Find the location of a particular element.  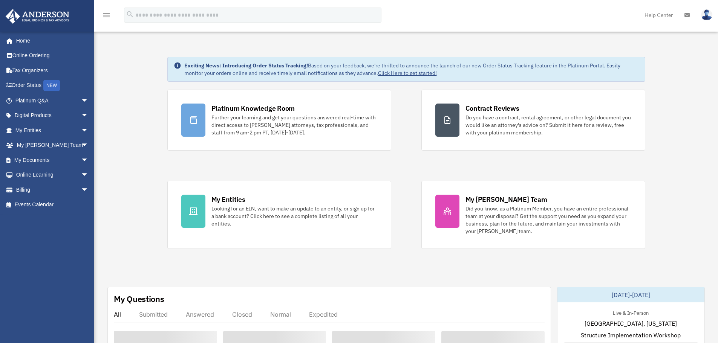

a: Contract Reviews Do you have a contract, rental agreement, or other legal document you would like... is located at coordinates (533, 120).